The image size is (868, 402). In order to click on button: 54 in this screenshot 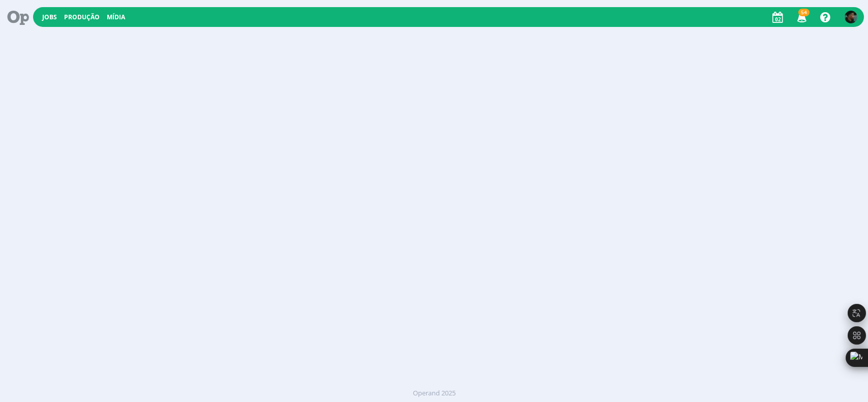, I will do `click(801, 17)`.